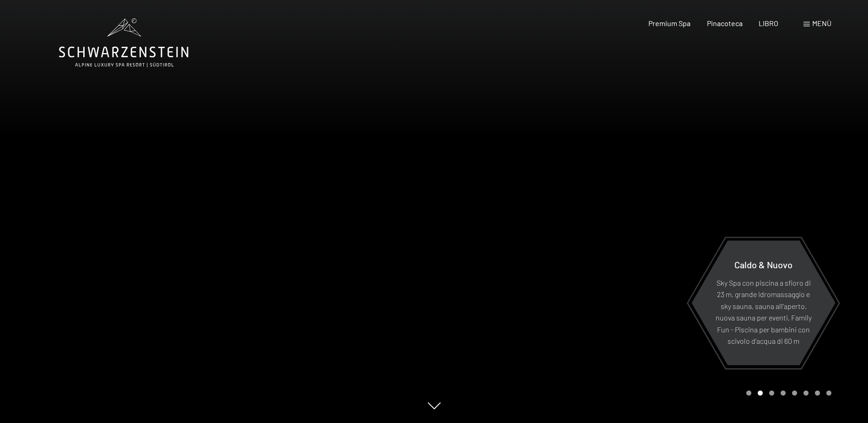 This screenshot has height=423, width=868. What do you see at coordinates (763, 312) in the screenshot?
I see `p: Sky Spa con piscina a sfioro di 23 m, grande idromassaggio e sky sauna, sauna all'aperto, nuova s...` at bounding box center [763, 312].